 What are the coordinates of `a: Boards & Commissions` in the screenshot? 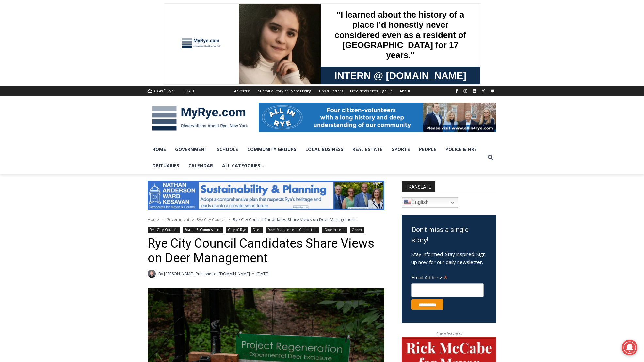 It's located at (202, 230).